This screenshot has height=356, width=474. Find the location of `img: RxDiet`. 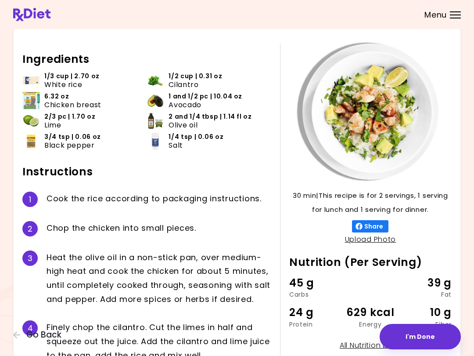

img: RxDiet is located at coordinates (32, 14).